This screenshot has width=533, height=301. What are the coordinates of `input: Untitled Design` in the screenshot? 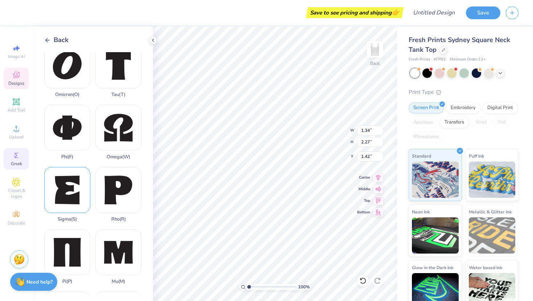 It's located at (433, 13).